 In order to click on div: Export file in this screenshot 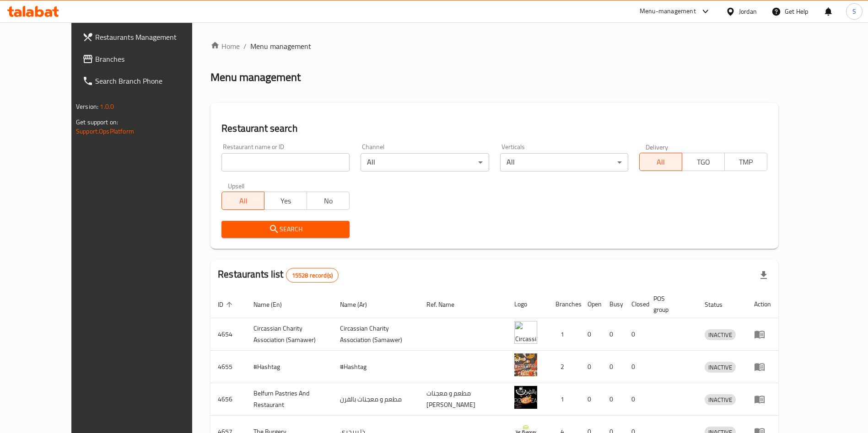, I will do `click(764, 276)`.